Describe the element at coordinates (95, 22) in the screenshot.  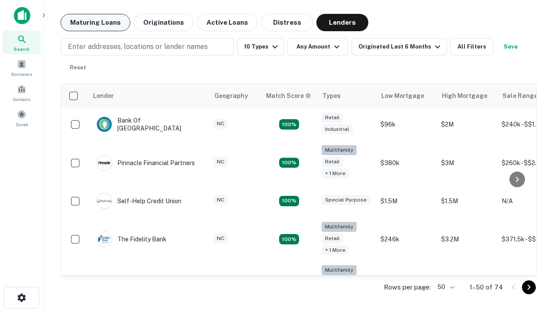
I see `button: Maturing Loans` at that location.